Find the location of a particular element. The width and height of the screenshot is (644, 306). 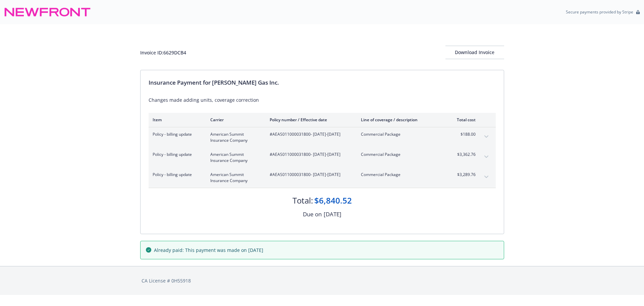

div: $6,840.52 is located at coordinates (333, 201).